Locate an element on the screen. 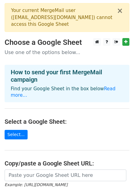 This screenshot has height=187, width=134. p: Find your Google Sheet in the box below is located at coordinates (67, 92).